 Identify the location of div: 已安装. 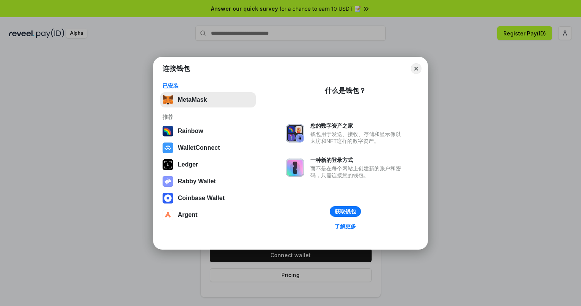
(208, 86).